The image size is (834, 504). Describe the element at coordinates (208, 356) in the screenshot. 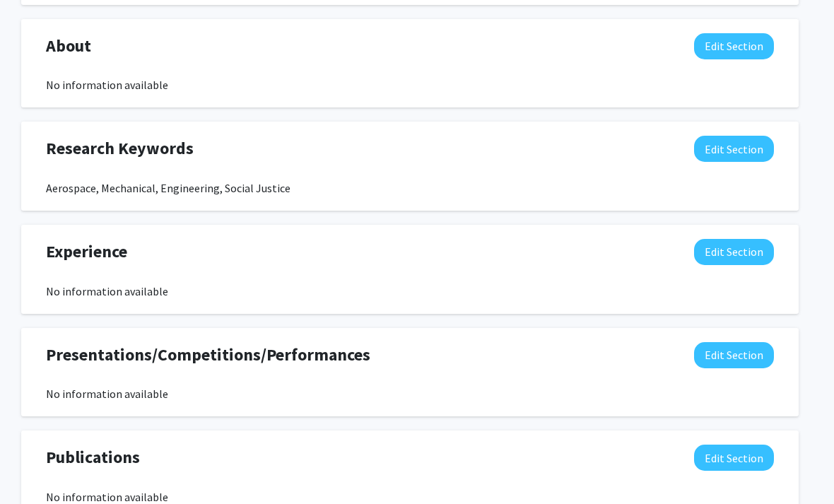

I see `span: Presentations/Competitions/Performances` at that location.